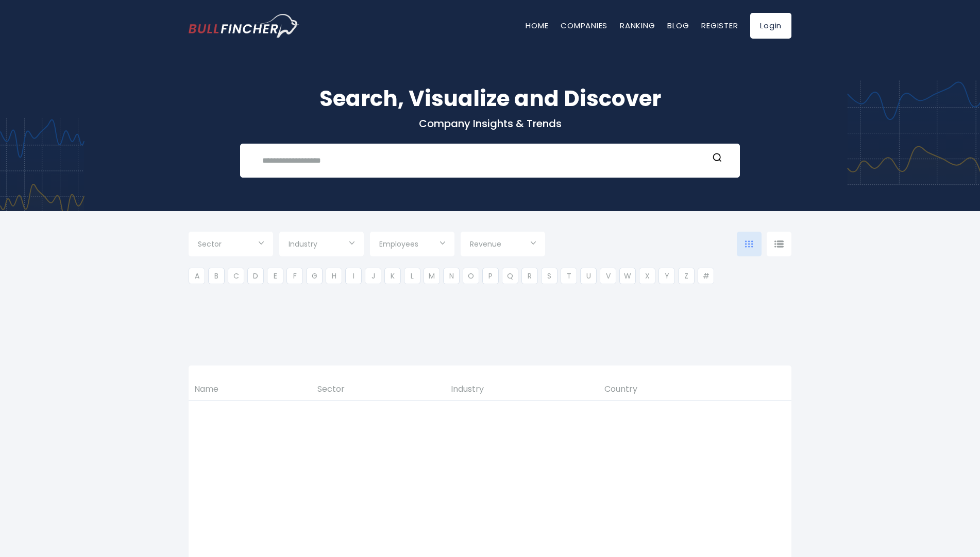  Describe the element at coordinates (486, 244) in the screenshot. I see `span: Revenue` at that location.